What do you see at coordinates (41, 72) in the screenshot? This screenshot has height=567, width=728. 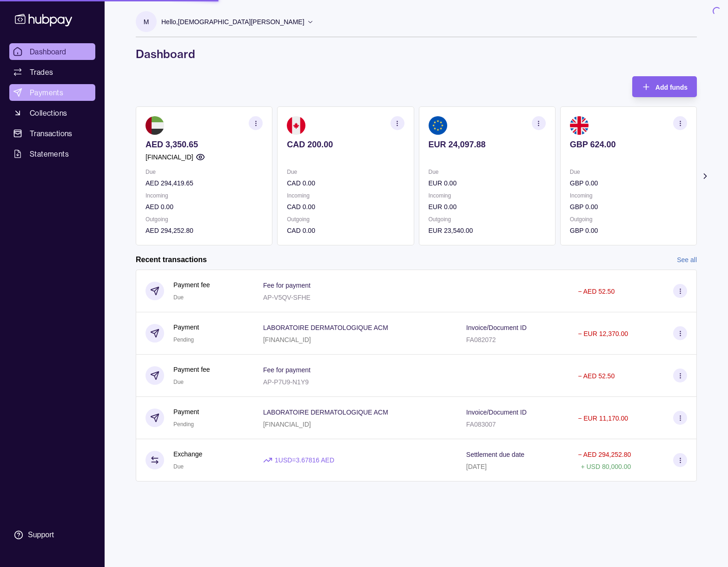 I see `span: Trades` at bounding box center [41, 72].